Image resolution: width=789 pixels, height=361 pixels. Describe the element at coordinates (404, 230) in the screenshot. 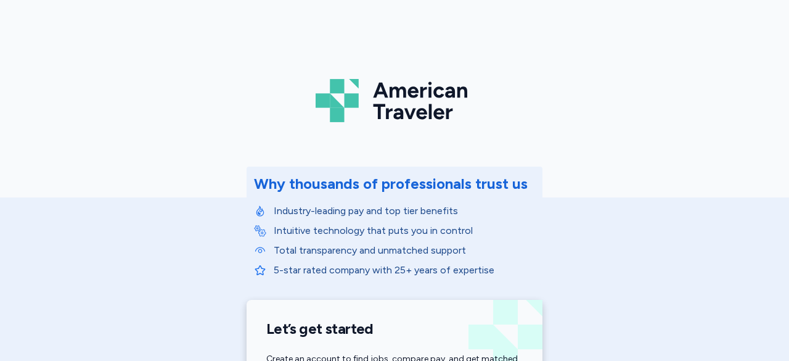

I see `p: Intuitive technology that puts you in control` at that location.